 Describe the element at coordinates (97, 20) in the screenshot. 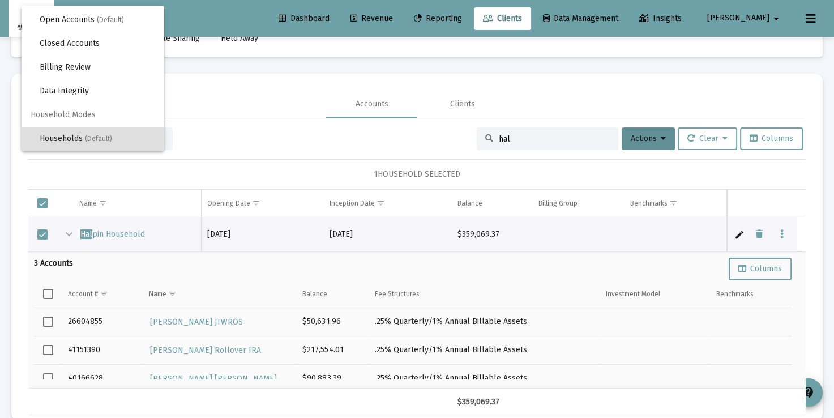

I see `span: Open Accounts` at that location.